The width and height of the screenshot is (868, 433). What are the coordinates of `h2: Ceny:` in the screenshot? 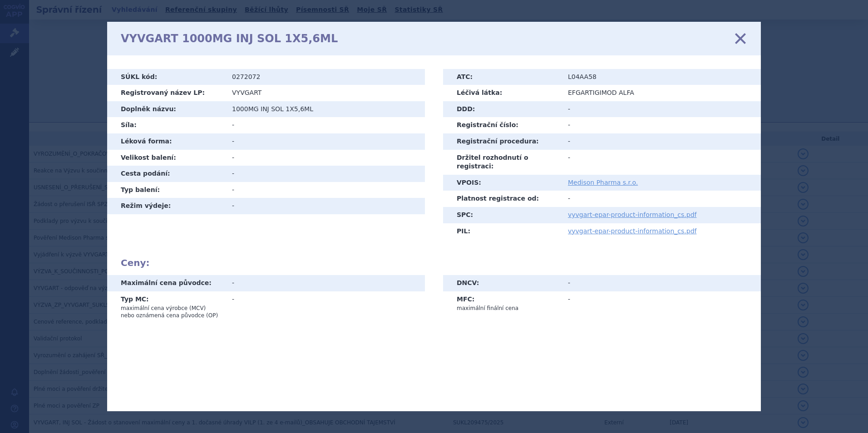 It's located at (434, 263).